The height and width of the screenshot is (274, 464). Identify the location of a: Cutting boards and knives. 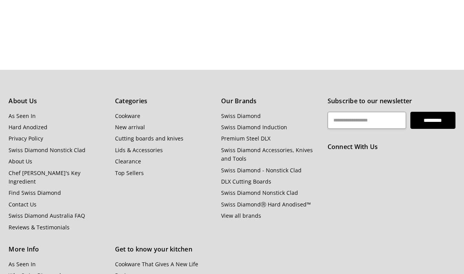
(149, 138).